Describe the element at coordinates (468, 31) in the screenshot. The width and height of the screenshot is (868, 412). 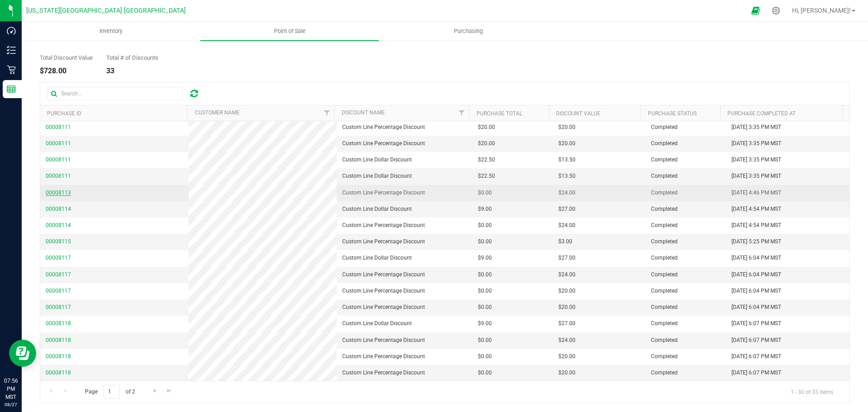
I see `span: Purchasing` at that location.